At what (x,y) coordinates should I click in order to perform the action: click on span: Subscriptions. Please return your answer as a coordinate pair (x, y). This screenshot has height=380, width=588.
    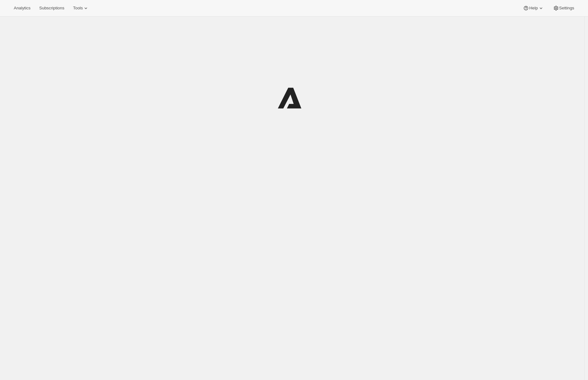
    Looking at the image, I should click on (51, 8).